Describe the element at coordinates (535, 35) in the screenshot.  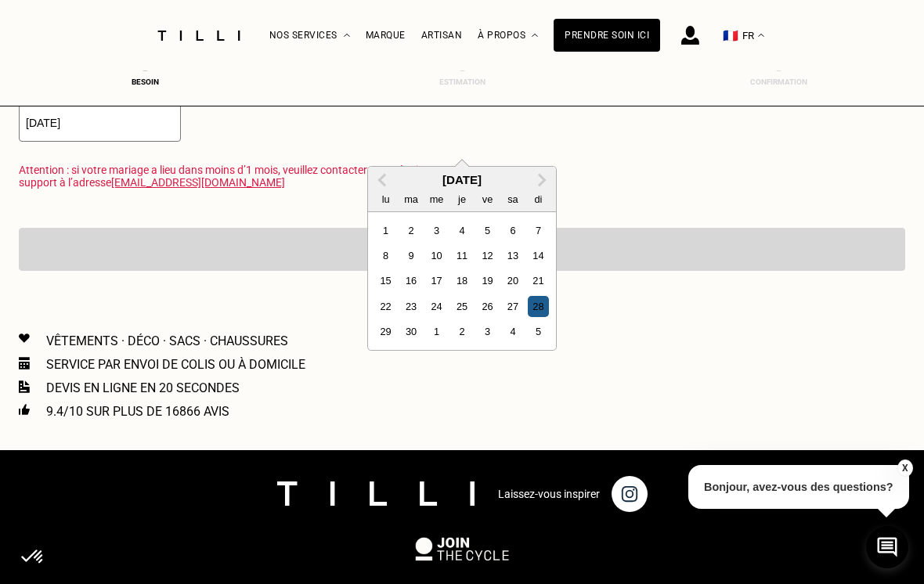
I see `img: Menu déroulant à propos` at that location.